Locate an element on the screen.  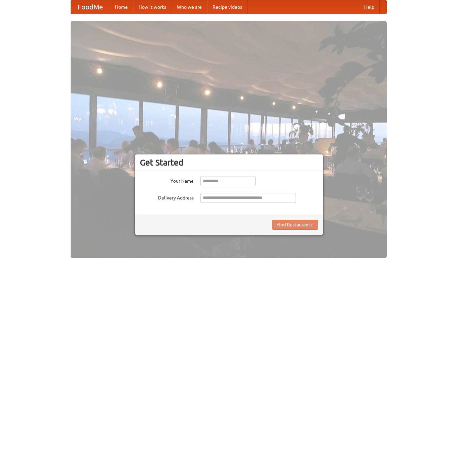
button: Find Restaurants! is located at coordinates (295, 225).